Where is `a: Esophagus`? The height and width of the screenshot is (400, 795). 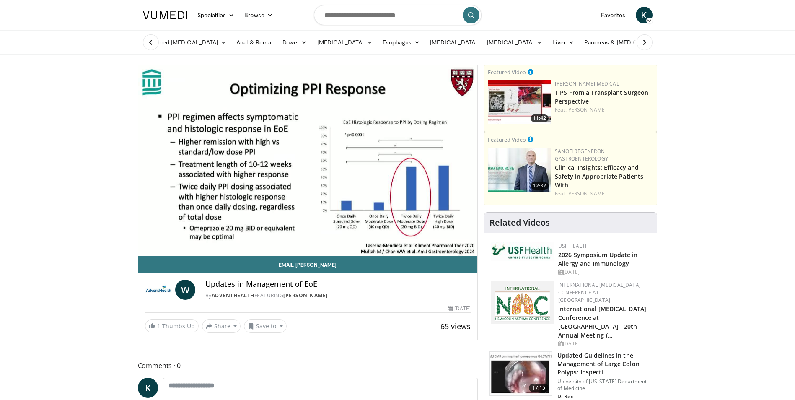 a: Esophagus is located at coordinates (401, 42).